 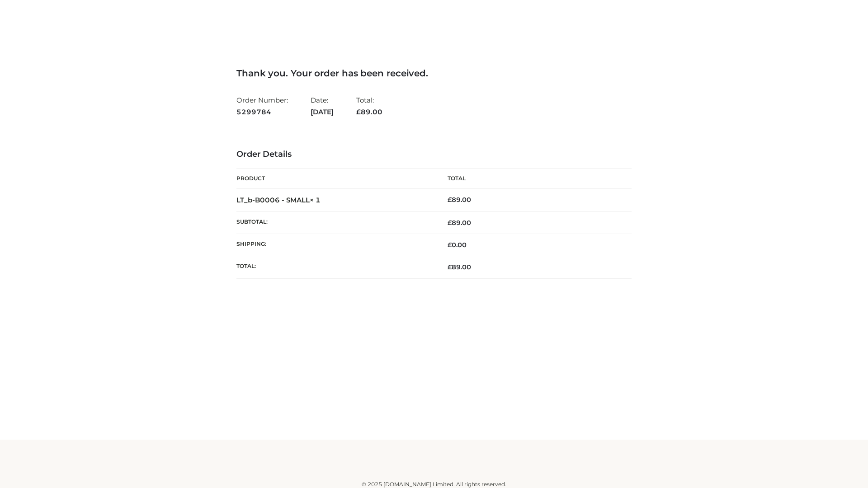 I want to click on h3: Order Details, so click(x=434, y=154).